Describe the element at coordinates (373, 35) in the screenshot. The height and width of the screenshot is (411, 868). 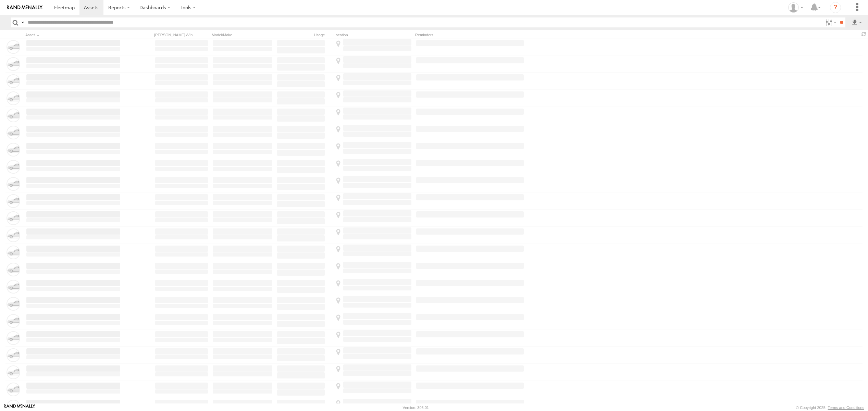
I see `div: Location` at that location.